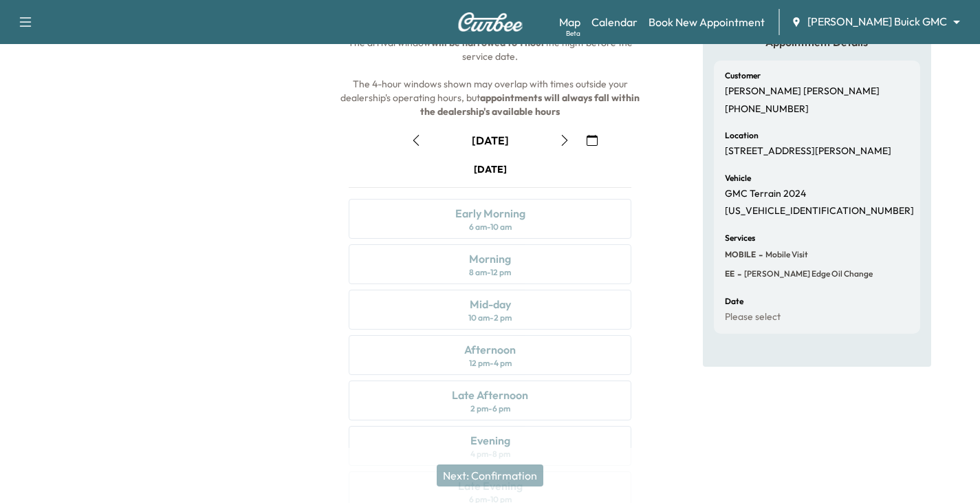 The width and height of the screenshot is (980, 503). Describe the element at coordinates (740, 255) in the screenshot. I see `span: MOBILE` at that location.